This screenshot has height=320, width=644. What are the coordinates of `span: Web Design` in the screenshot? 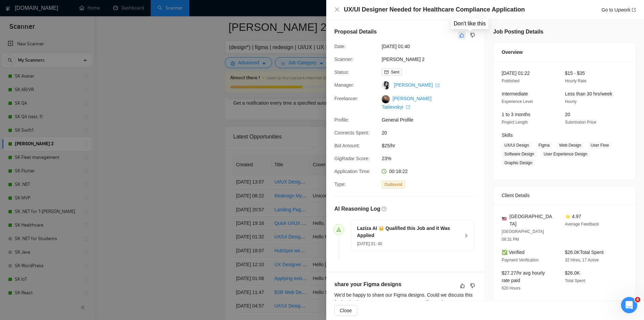 It's located at (570, 145).